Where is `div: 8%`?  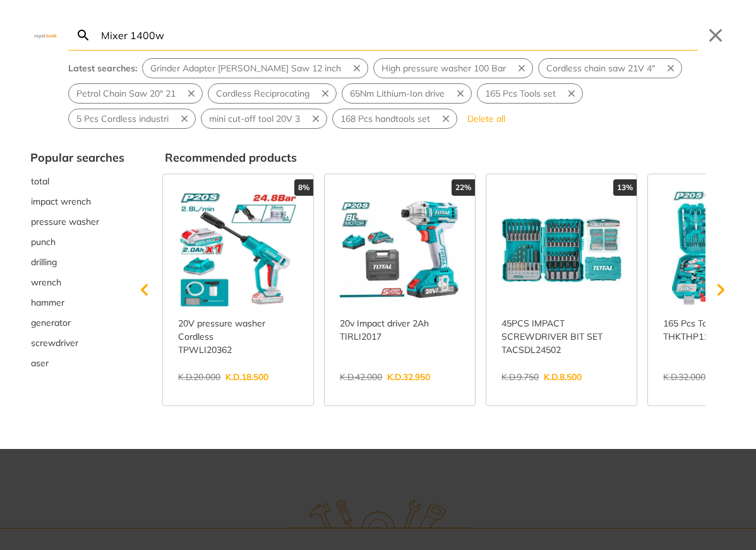
div: 8% is located at coordinates (304, 187).